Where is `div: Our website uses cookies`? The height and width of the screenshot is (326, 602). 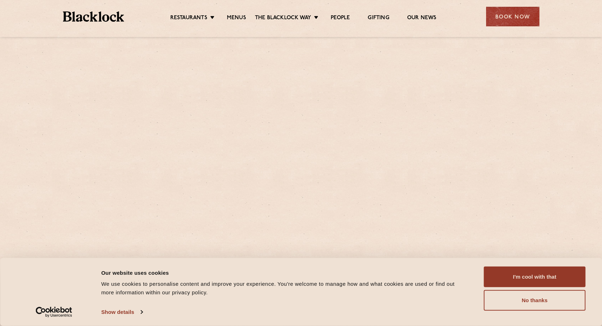 div: Our website uses cookies is located at coordinates (284, 272).